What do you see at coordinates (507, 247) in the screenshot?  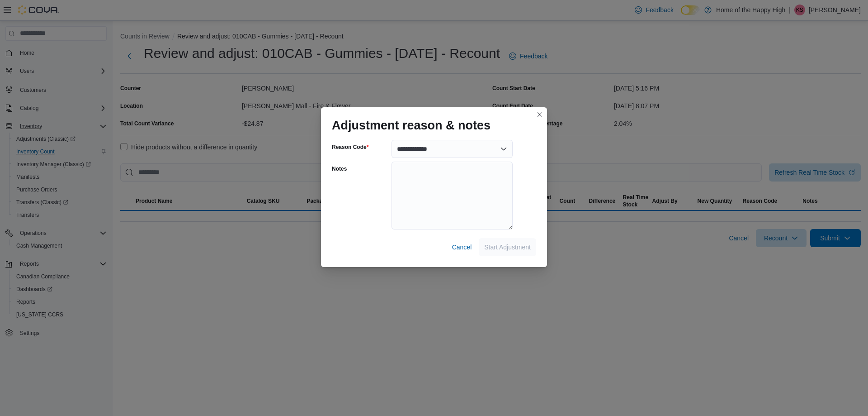 I see `button: Start Adjustment` at bounding box center [507, 247].